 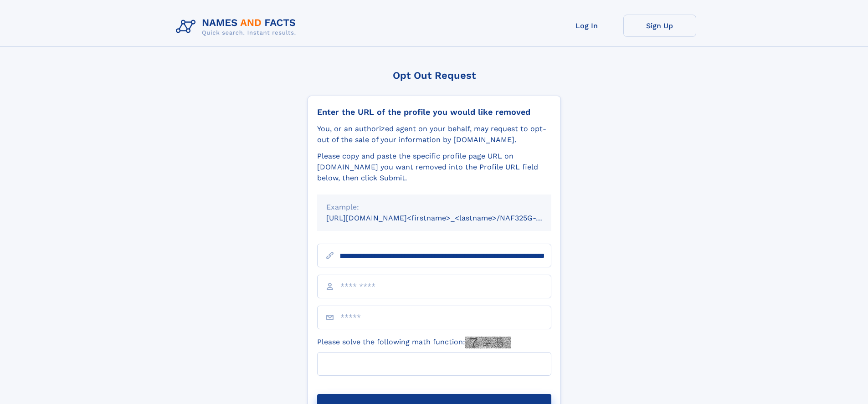 I want to click on label: Please solve the following math function:, so click(x=413, y=342).